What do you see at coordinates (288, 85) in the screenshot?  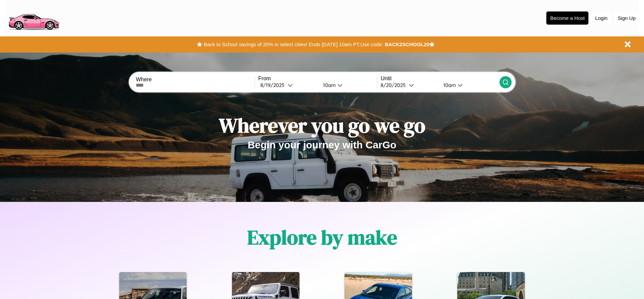 I see `button: 8/19/2025` at bounding box center [288, 85].